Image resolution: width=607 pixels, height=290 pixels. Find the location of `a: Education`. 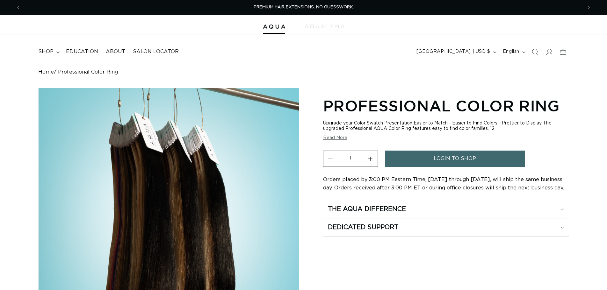

a: Education is located at coordinates (82, 52).